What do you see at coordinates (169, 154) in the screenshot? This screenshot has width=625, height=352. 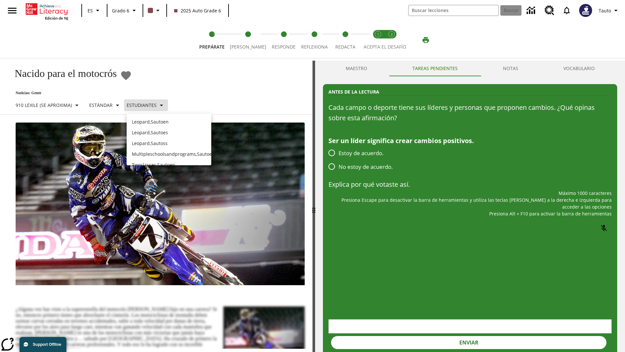 I see `p: Multipleschoolsandprograms , Sautoen` at bounding box center [169, 154].